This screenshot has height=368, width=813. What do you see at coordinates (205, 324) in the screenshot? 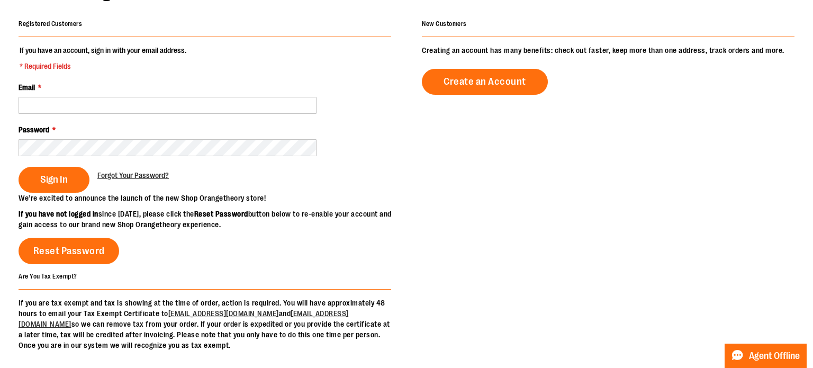
I see `p: If you are tax exempt and tax is showing at the time of order, action is required. You will have ...` at bounding box center [205, 324].